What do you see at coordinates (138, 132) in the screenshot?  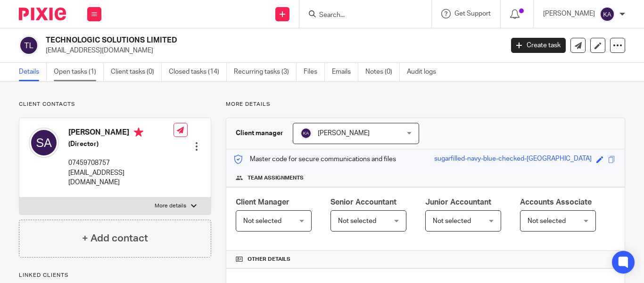 I see `i: Primary` at bounding box center [138, 132].